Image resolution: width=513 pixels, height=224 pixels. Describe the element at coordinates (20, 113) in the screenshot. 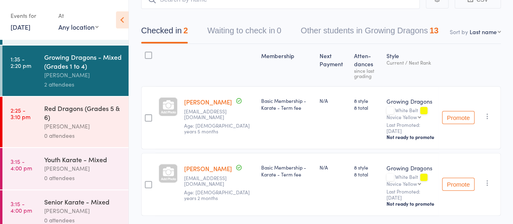

I see `time: 2:25 - 3:10 pm` at that location.